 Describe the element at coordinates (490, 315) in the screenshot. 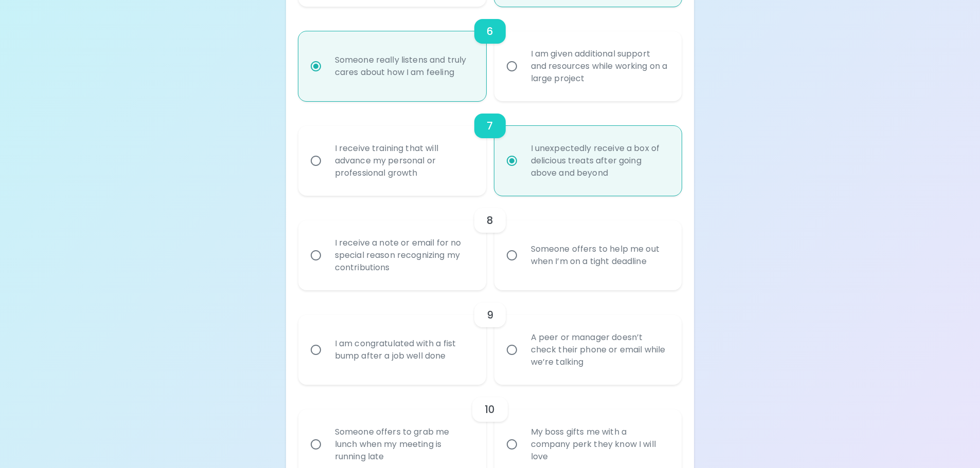

I see `h6: 9` at that location.